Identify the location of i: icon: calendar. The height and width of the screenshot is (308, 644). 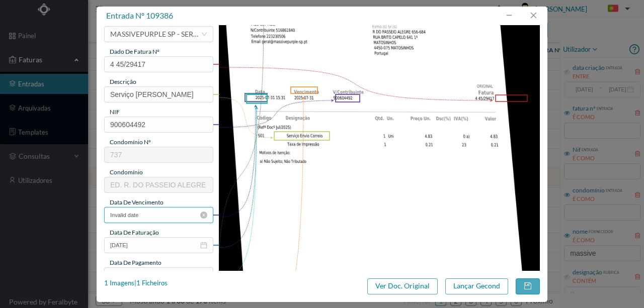
(204, 245).